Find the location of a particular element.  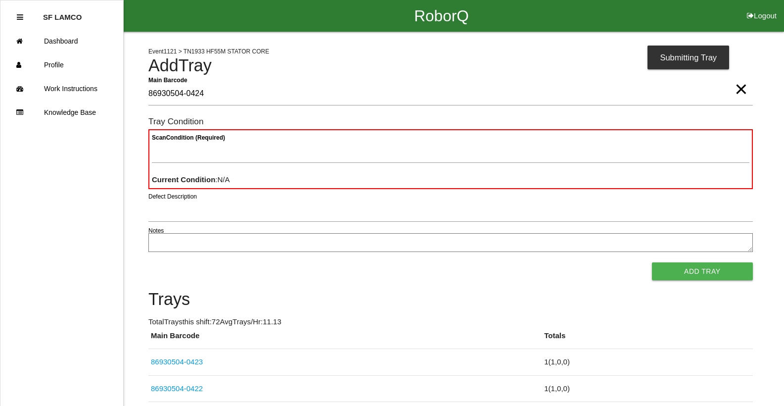

span: Clear Input is located at coordinates (741, 79).